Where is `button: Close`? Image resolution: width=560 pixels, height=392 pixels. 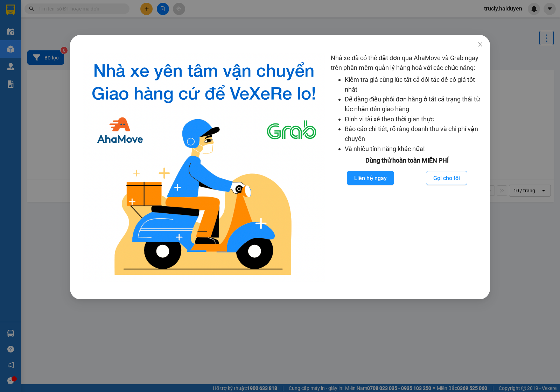 button: Close is located at coordinates (480, 45).